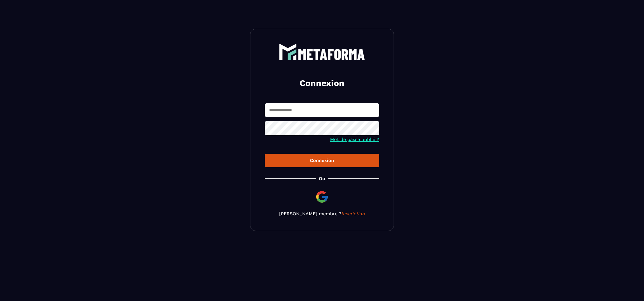  Describe the element at coordinates (322, 197) in the screenshot. I see `img: google` at that location.